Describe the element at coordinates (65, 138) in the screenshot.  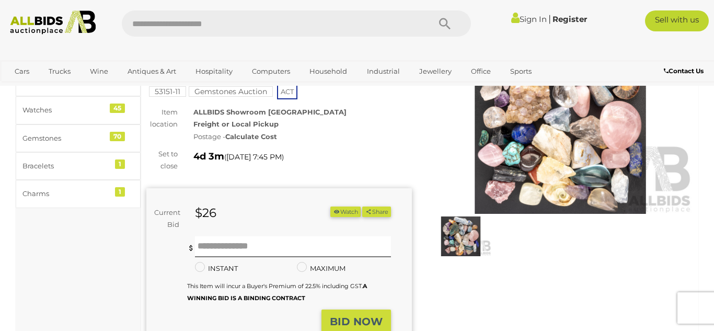
I see `div: Gemstones` at that location.